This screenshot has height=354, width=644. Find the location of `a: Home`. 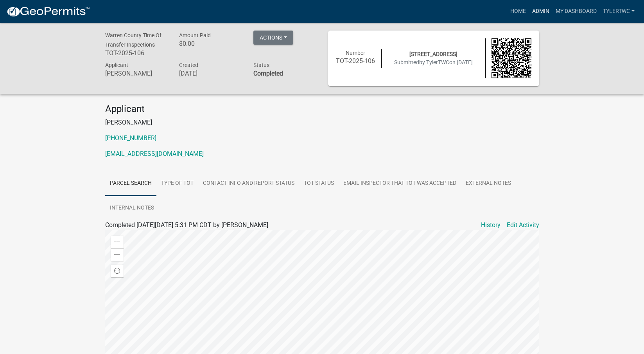

a: Home is located at coordinates (519, 11).